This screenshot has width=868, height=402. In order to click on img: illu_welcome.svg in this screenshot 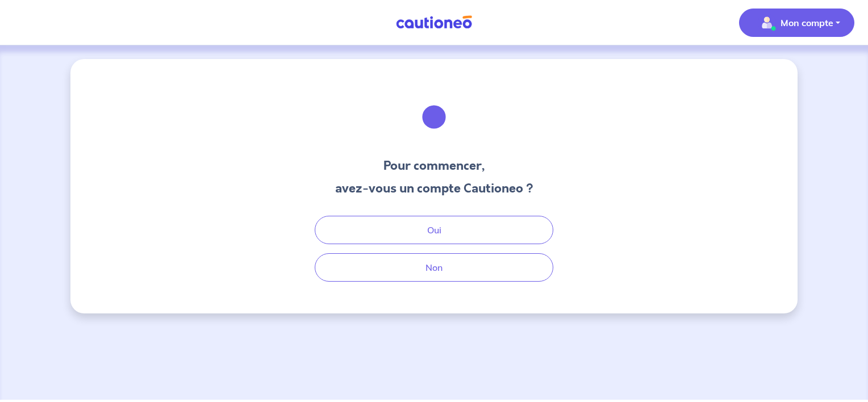, I will do `click(434, 117)`.